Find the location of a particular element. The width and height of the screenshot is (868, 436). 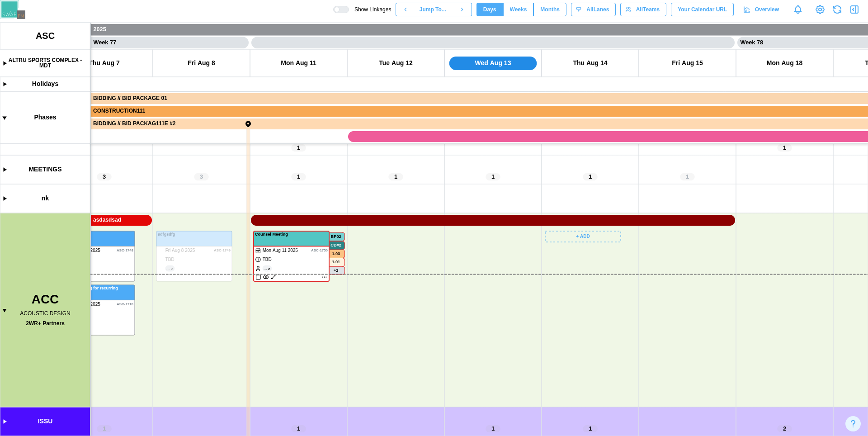

span: Your Calendar URL is located at coordinates (702, 10).